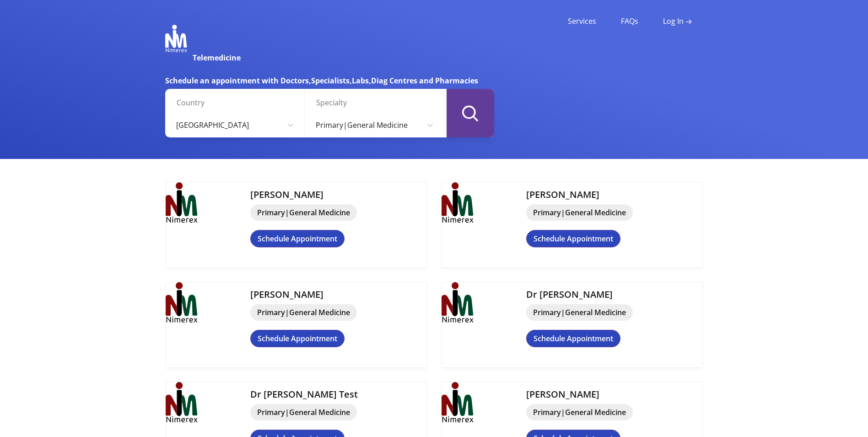  Describe the element at coordinates (630, 21) in the screenshot. I see `a: FAQs` at that location.